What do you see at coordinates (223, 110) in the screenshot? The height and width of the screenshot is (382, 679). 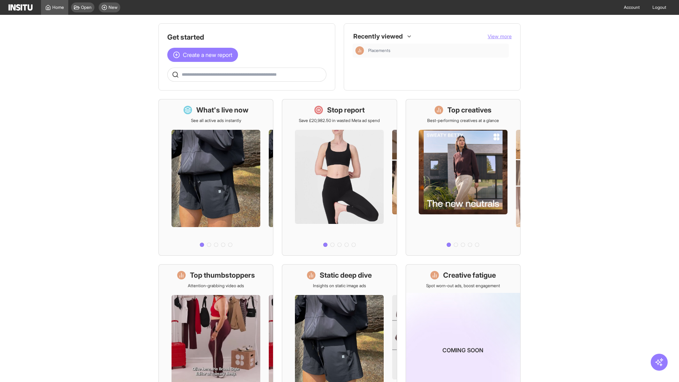 I see `h1: What's live now` at bounding box center [223, 110].